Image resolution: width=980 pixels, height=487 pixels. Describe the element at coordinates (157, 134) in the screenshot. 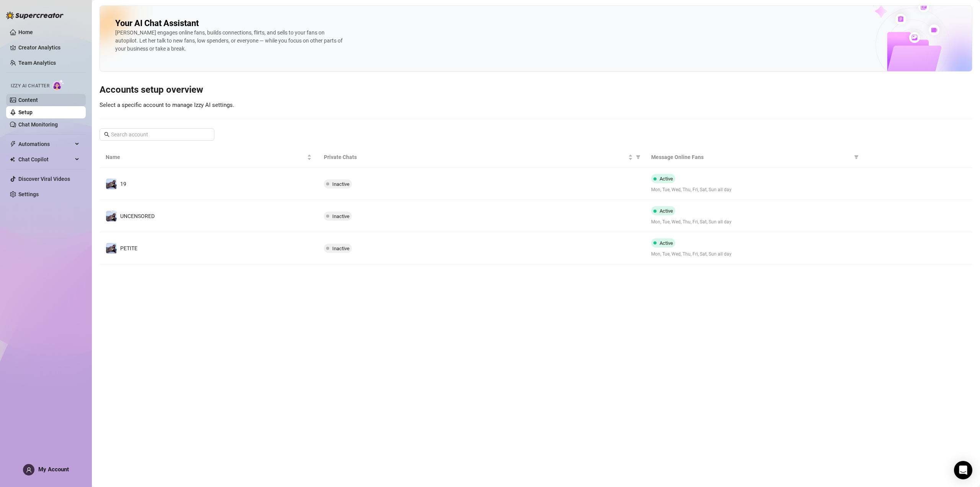

I see `input: Search account` at that location.